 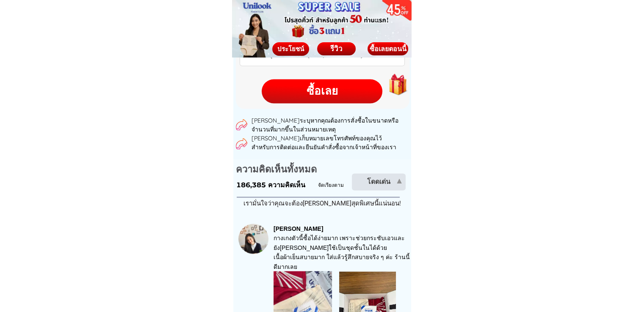 What do you see at coordinates (336, 48) in the screenshot?
I see `div: รีวิว` at bounding box center [336, 48].